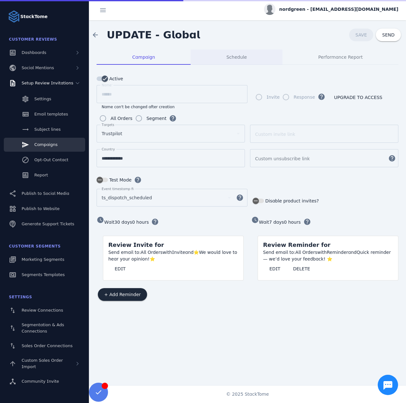 This screenshot has width=406, height=403. What do you see at coordinates (106, 85) in the screenshot?
I see `mat-label: Name` at bounding box center [106, 85].